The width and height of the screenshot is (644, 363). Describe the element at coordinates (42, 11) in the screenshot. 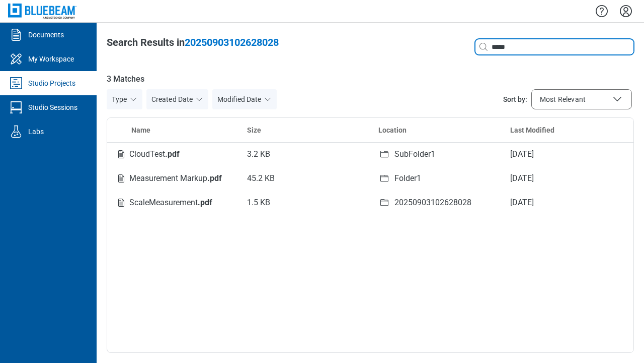

I see `img: Bluebeam, Inc.` at that location.